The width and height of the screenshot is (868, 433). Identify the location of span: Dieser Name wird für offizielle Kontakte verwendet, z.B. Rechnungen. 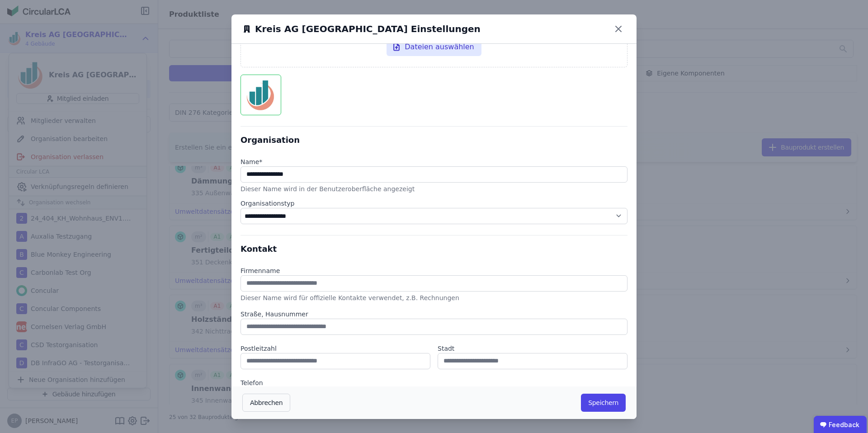
(349, 298).